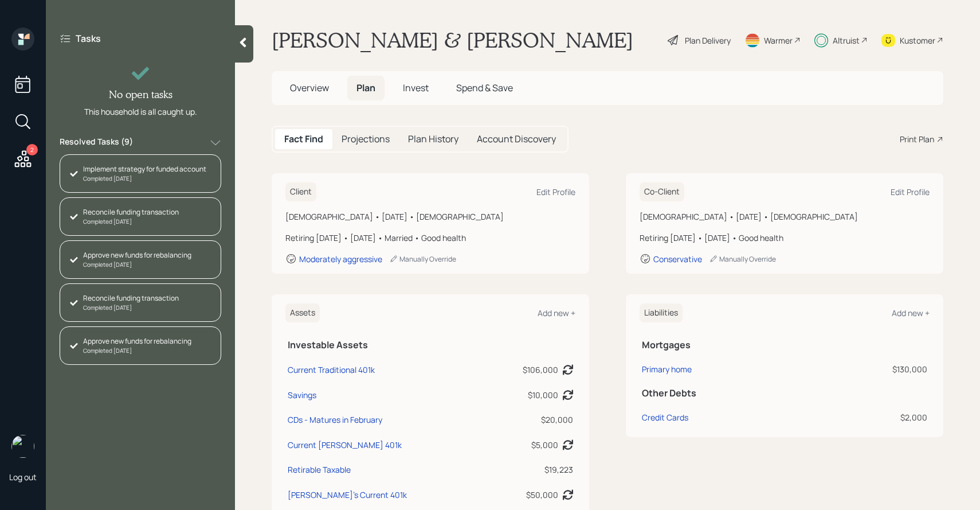 The image size is (980, 510). Describe the element at coordinates (23, 446) in the screenshot. I see `img: sami-boghos-headshot.png` at that location.